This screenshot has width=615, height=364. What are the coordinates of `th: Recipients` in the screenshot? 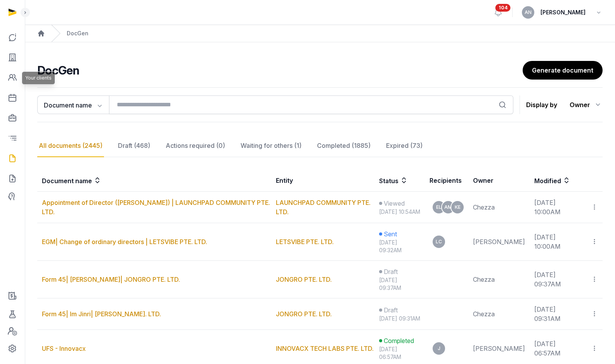 It's located at (447, 181).